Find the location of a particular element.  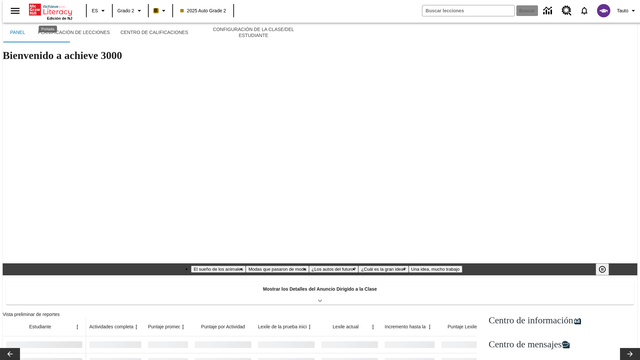

button: Pausar is located at coordinates (602, 269).